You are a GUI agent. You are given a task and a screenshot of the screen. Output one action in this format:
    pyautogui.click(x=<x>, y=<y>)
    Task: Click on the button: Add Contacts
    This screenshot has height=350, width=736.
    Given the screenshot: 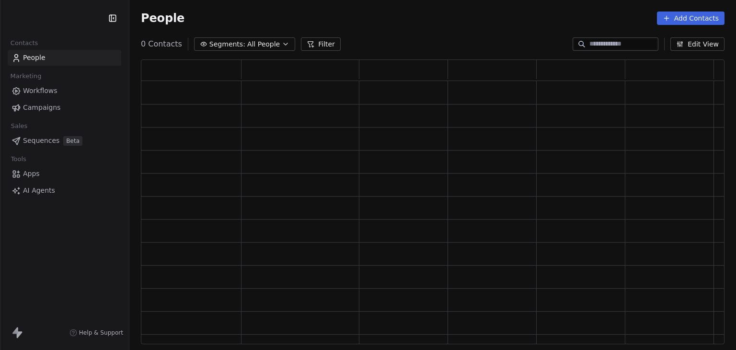 What is the action you would take?
    pyautogui.click(x=690, y=18)
    